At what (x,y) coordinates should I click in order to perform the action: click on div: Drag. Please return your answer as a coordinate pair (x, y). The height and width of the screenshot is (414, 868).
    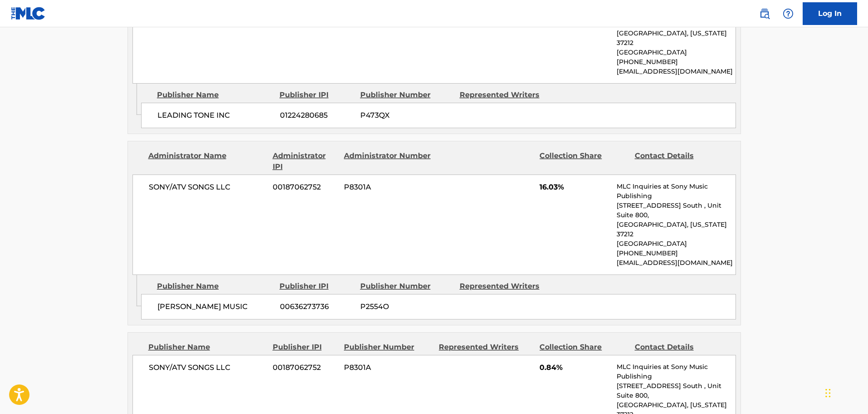
    Looking at the image, I should click on (828, 393).